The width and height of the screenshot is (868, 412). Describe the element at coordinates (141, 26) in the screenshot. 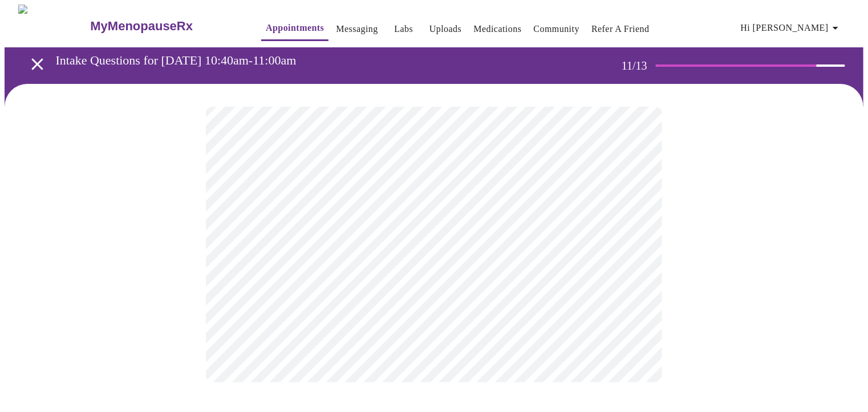

I see `h3: MyMenopauseRx` at that location.